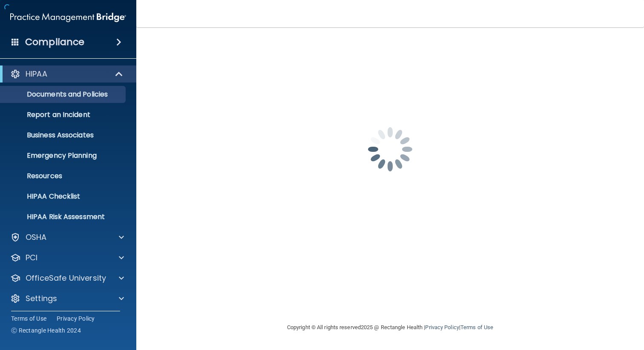  I want to click on div: Copyright © All rights reserved 2025 @ Rectangle Health | |, so click(390, 328).